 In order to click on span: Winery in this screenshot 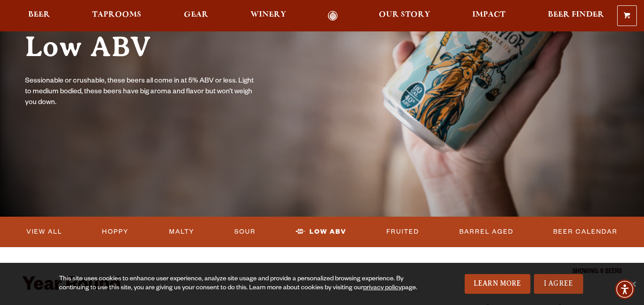, I will do `click(269, 15)`.